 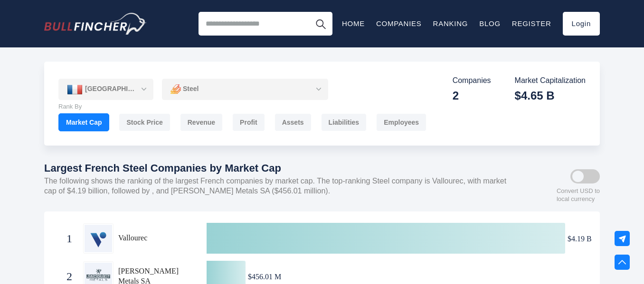 What do you see at coordinates (471, 95) in the screenshot?
I see `div: 2` at bounding box center [471, 95].